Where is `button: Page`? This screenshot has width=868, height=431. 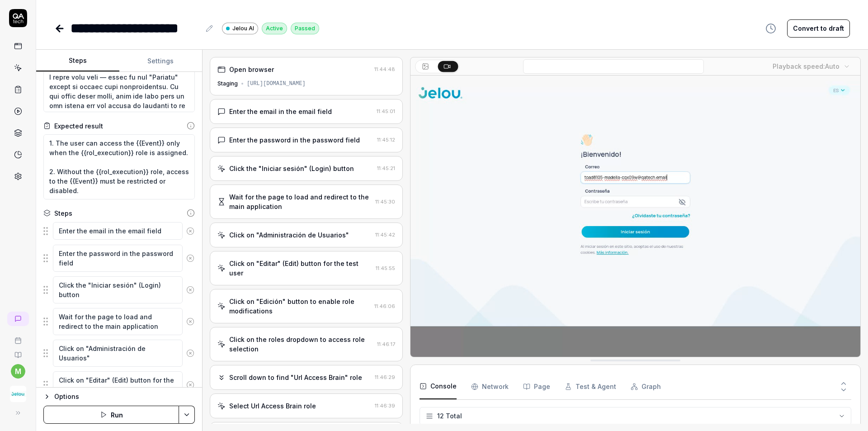 button: Page is located at coordinates (536, 387).